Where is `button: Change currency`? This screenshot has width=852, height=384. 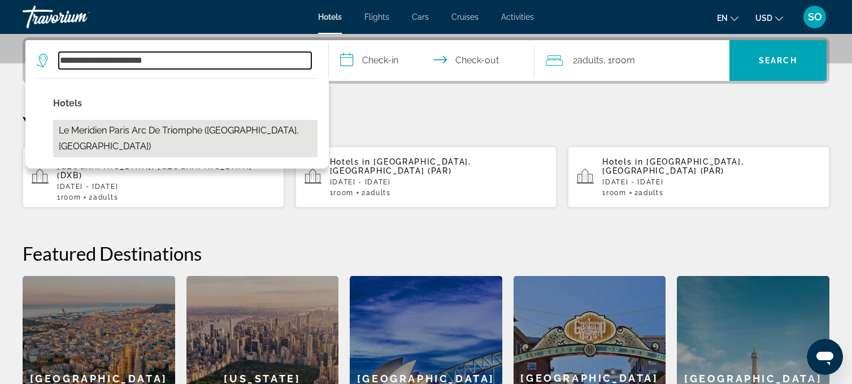 button: Change currency is located at coordinates (769, 18).